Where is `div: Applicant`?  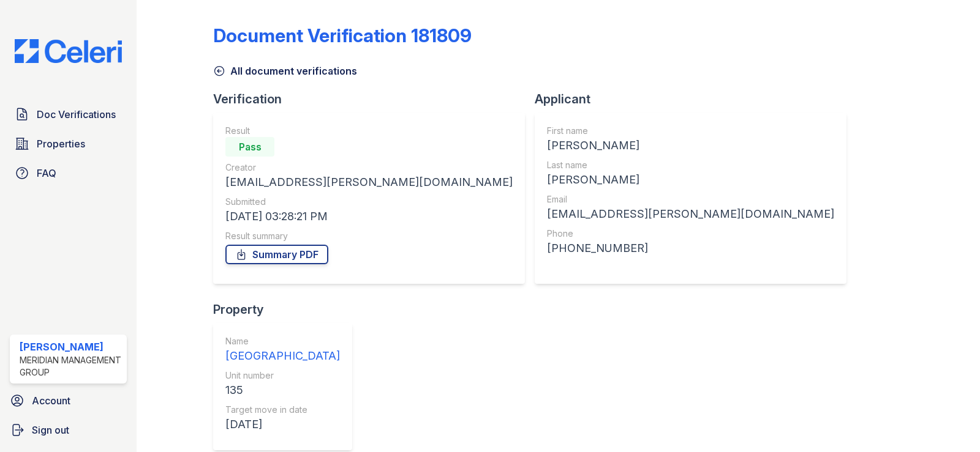 div: Applicant is located at coordinates (695, 99).